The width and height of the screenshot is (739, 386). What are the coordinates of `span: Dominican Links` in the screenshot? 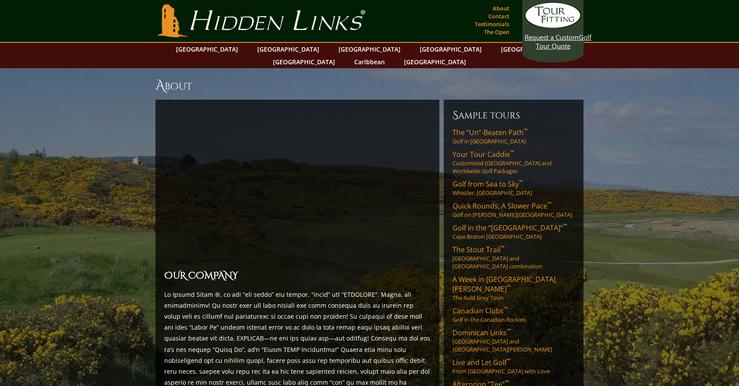 It's located at (481, 332).